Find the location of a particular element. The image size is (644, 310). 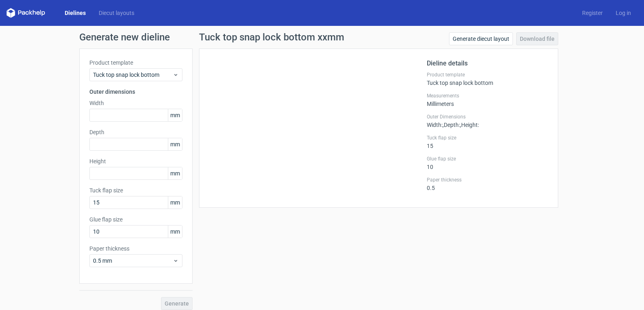

label: Measurements is located at coordinates (487, 96).